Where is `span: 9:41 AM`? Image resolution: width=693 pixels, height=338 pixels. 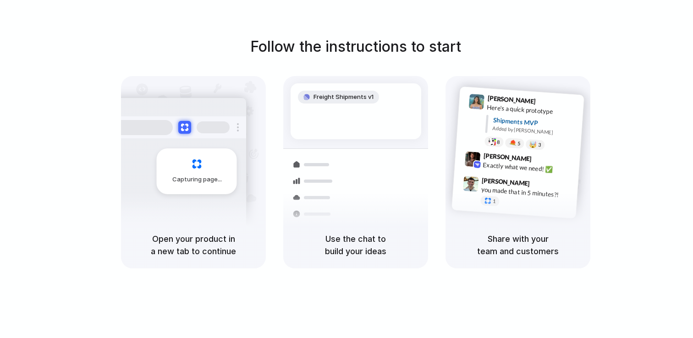
span: 9:41 AM is located at coordinates (548, 103).